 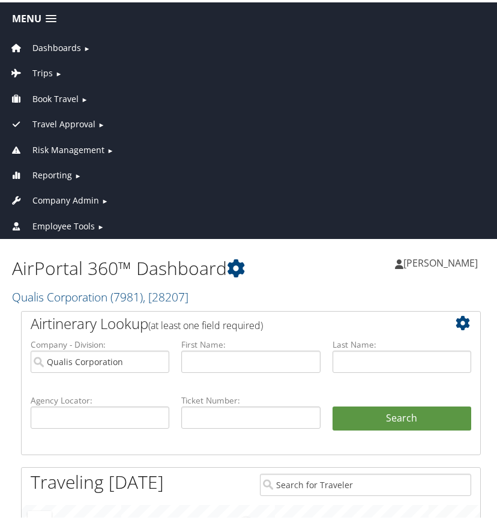 What do you see at coordinates (68, 148) in the screenshot?
I see `span: Risk Management` at bounding box center [68, 148].